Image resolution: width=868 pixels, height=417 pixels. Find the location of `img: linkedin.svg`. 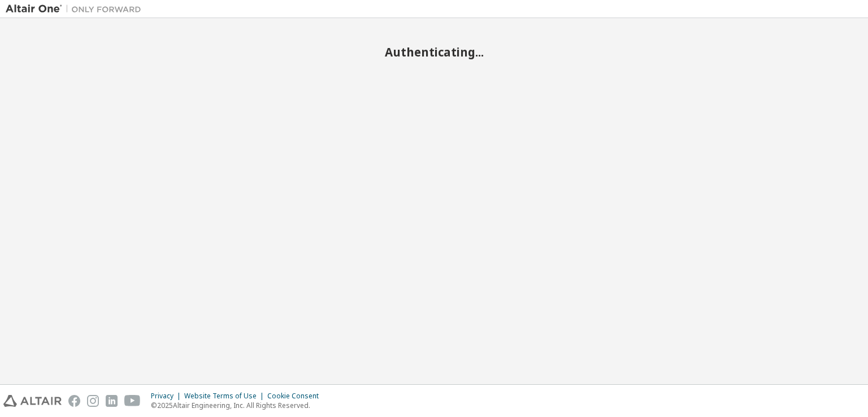

img: linkedin.svg is located at coordinates (111, 400).